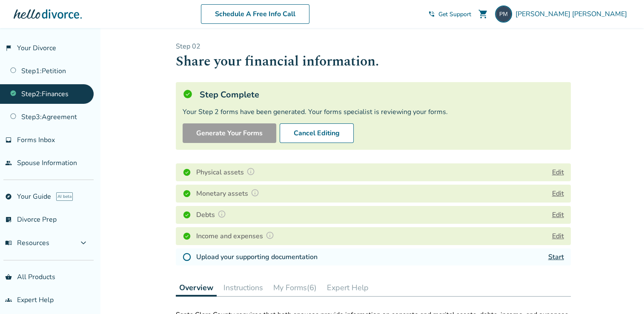  I want to click on span: explore, so click(8, 196).